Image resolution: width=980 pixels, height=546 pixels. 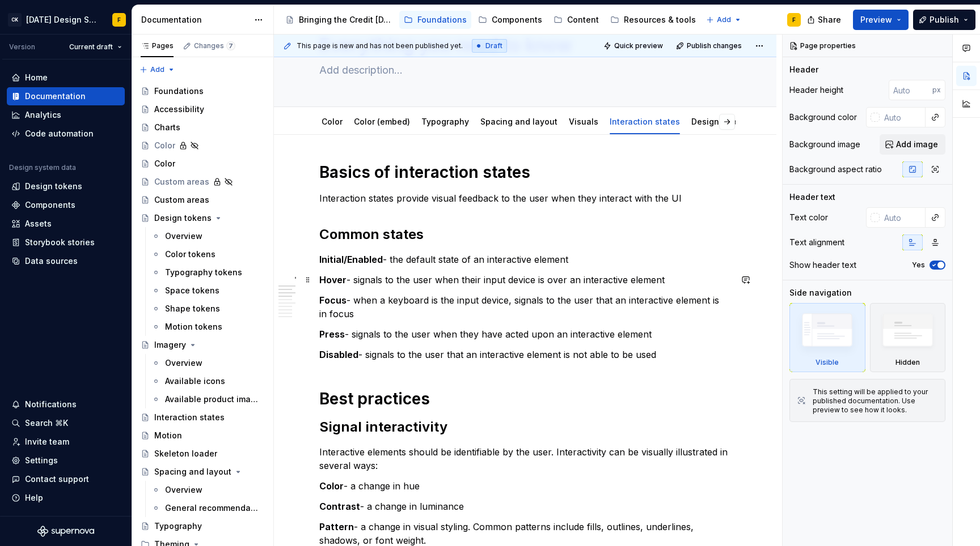 What do you see at coordinates (66, 423) in the screenshot?
I see `button: Search ⌘K` at bounding box center [66, 423].